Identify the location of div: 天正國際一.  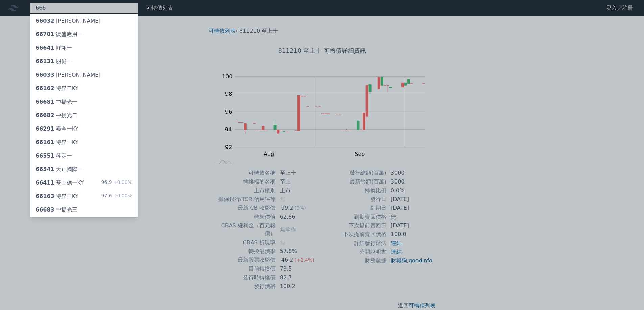
(59, 169).